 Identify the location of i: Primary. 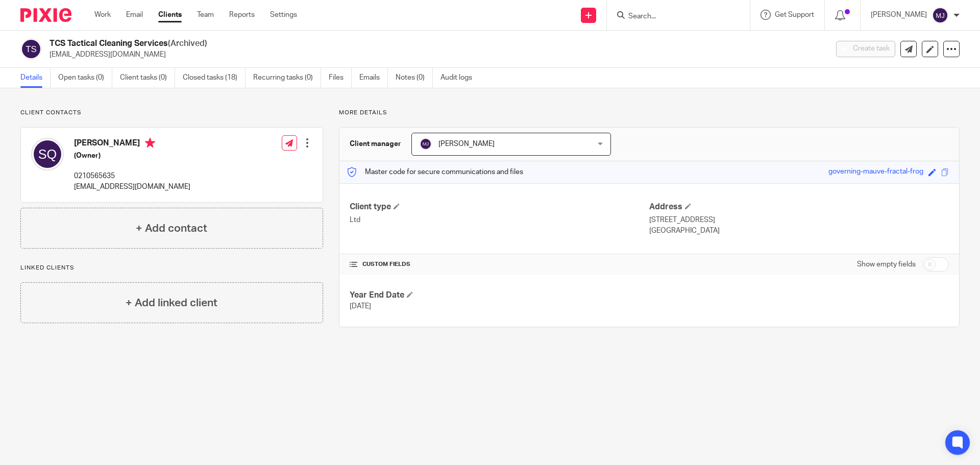
(150, 143).